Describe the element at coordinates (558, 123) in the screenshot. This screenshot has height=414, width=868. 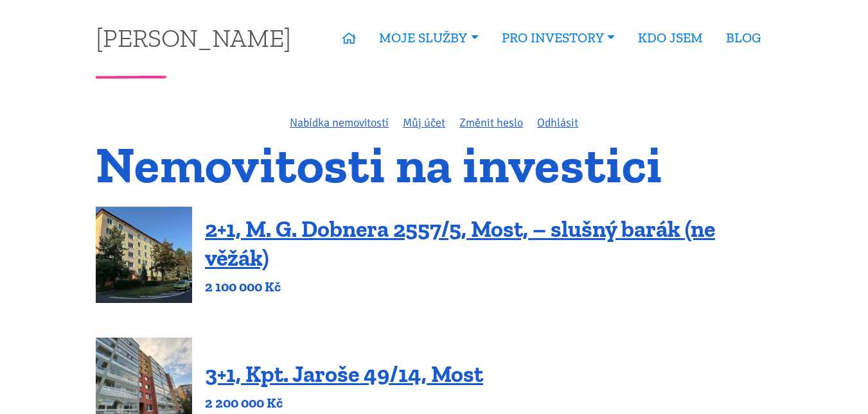
I see `a: Odhlásit` at that location.